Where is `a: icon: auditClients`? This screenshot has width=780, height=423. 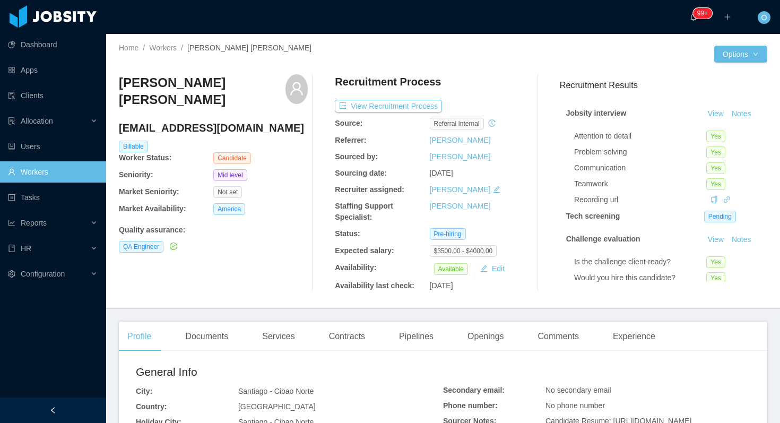
a: icon: auditClients is located at coordinates (53, 96).